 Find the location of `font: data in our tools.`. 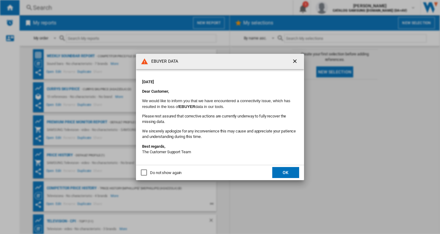

font: data in our tools. is located at coordinates (210, 106).